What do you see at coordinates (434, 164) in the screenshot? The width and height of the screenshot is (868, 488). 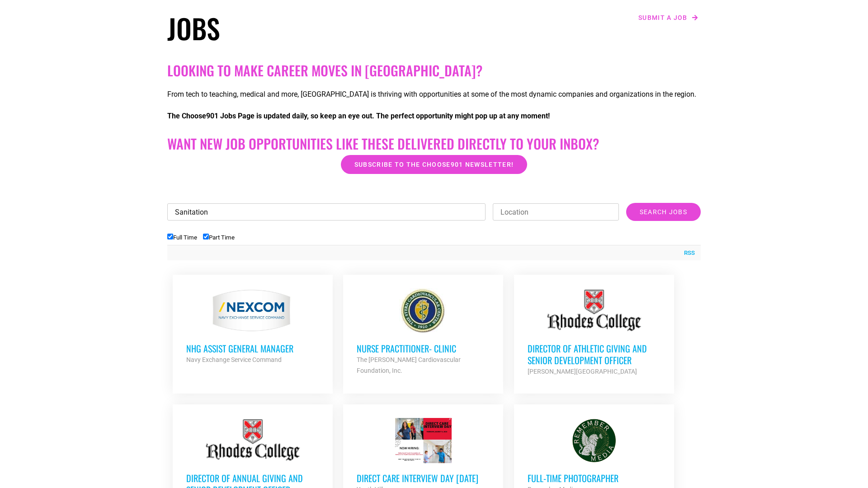 I see `a: Subscribe to the Choose901 newsletter!` at bounding box center [434, 164].